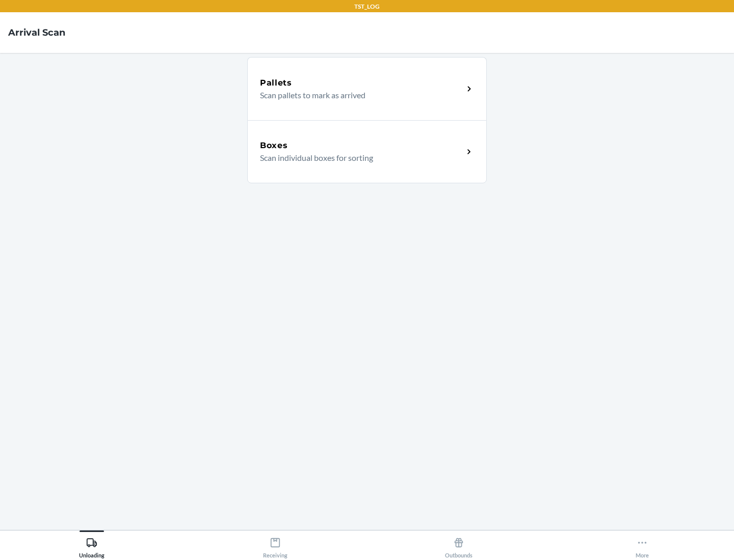 This screenshot has height=560, width=734. What do you see at coordinates (367, 89) in the screenshot?
I see `a: PalletsScan pallets to mark as arrived` at bounding box center [367, 89].